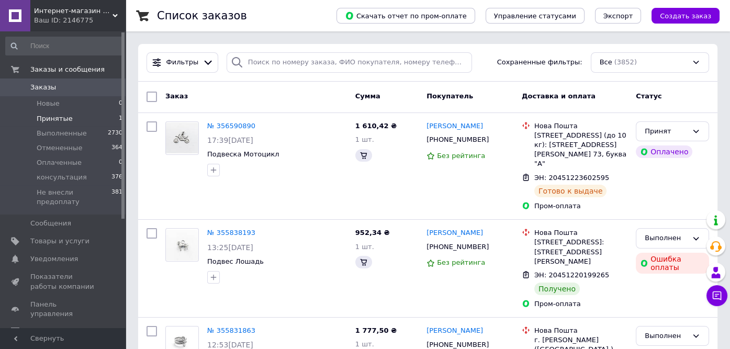 The height and width of the screenshot is (349, 730). What do you see at coordinates (625, 62) in the screenshot?
I see `span: (3852)` at bounding box center [625, 62].